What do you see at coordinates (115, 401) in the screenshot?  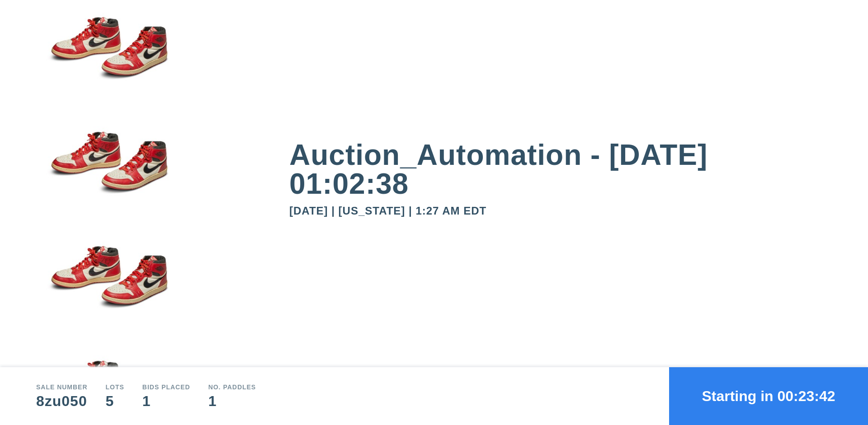 I see `div: 5` at bounding box center [115, 401].